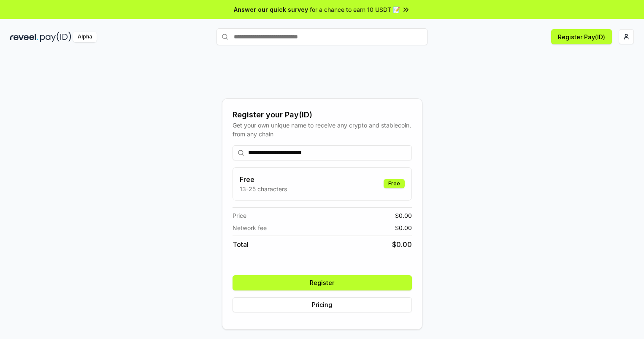 The width and height of the screenshot is (644, 339). Describe the element at coordinates (271, 9) in the screenshot. I see `span: Answer our quick survey` at that location.